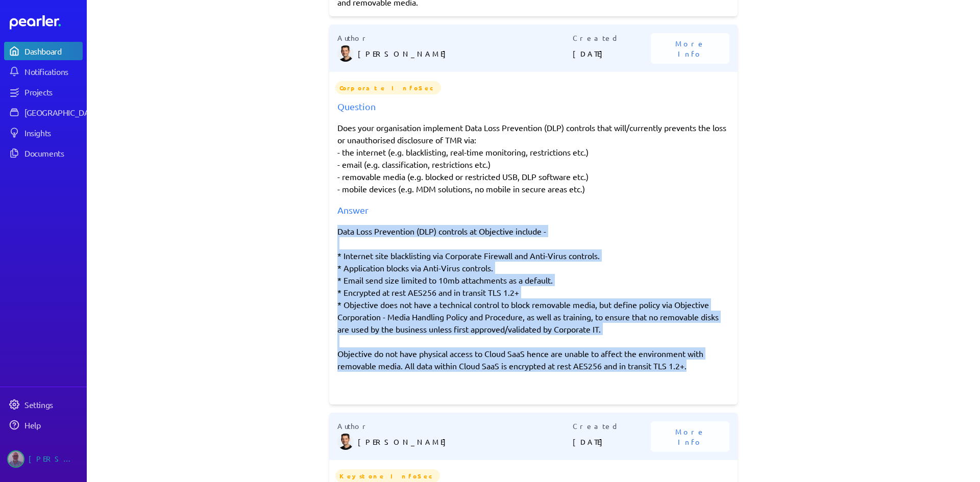  What do you see at coordinates (533, 106) in the screenshot?
I see `div: Question` at bounding box center [533, 106].